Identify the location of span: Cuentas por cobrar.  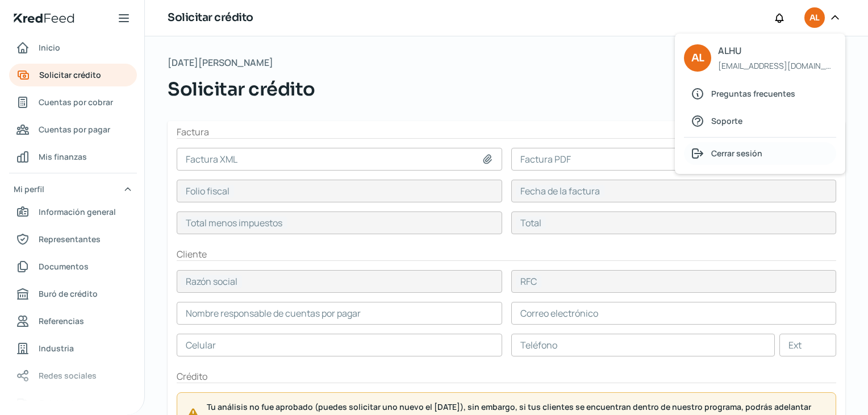
(76, 102).